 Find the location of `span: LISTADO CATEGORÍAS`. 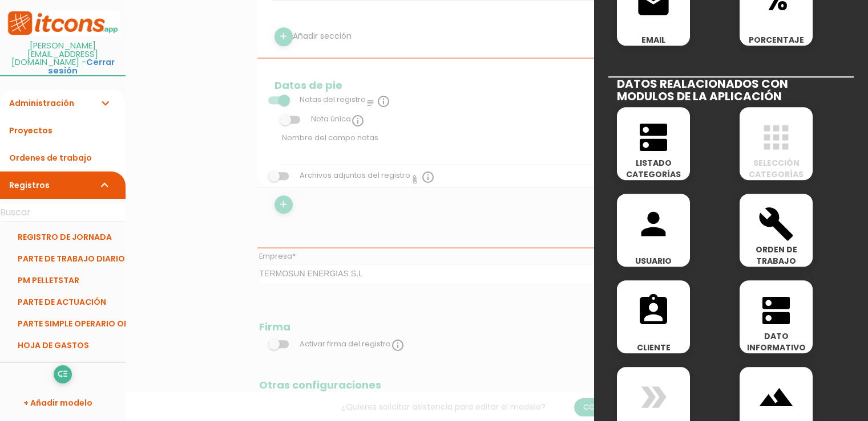

span: LISTADO CATEGORÍAS is located at coordinates (653, 169).